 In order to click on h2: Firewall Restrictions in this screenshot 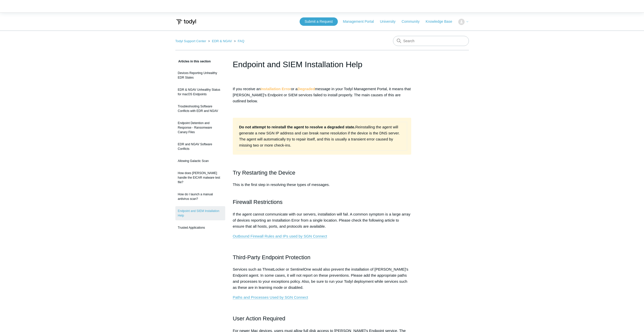, I will do `click(322, 202)`.